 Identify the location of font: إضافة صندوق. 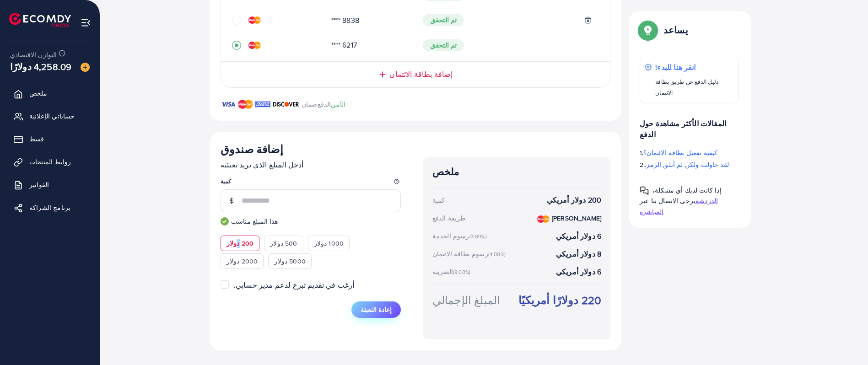
(252, 149).